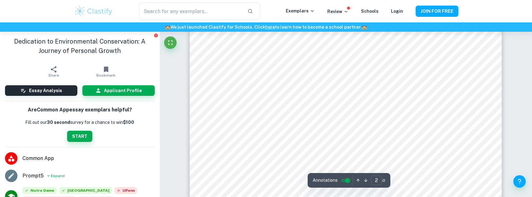 This screenshot has width=532, height=197. I want to click on h6: Applicant Profile, so click(123, 91).